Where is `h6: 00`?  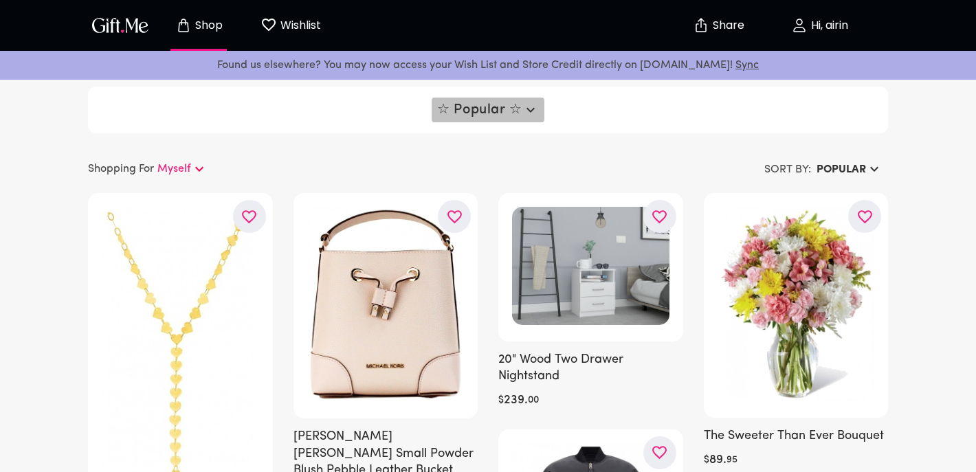 h6: 00 is located at coordinates (533, 401).